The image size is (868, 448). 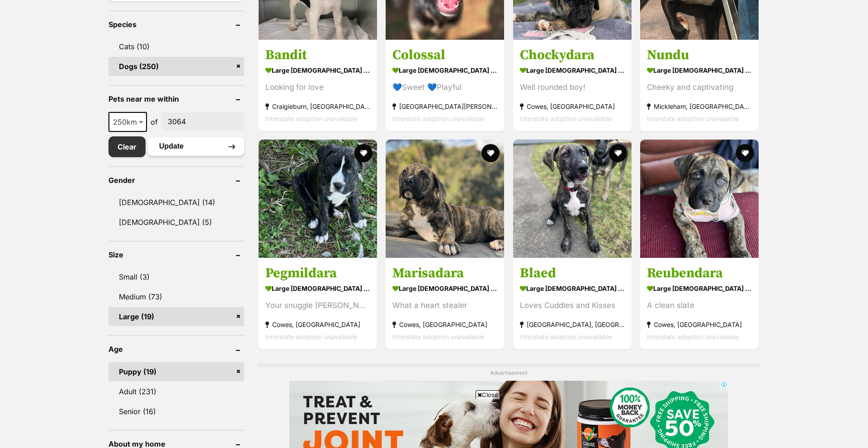 I want to click on img: Blaed - Australian Kelpie x Staghound Dog, so click(x=572, y=199).